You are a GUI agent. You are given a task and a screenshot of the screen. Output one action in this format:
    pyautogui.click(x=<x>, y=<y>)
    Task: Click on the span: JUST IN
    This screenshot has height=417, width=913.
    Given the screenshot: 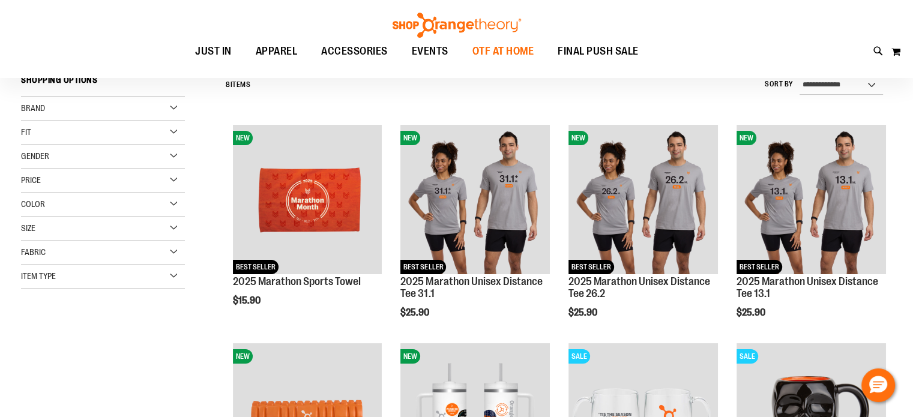 What is the action you would take?
    pyautogui.click(x=213, y=51)
    